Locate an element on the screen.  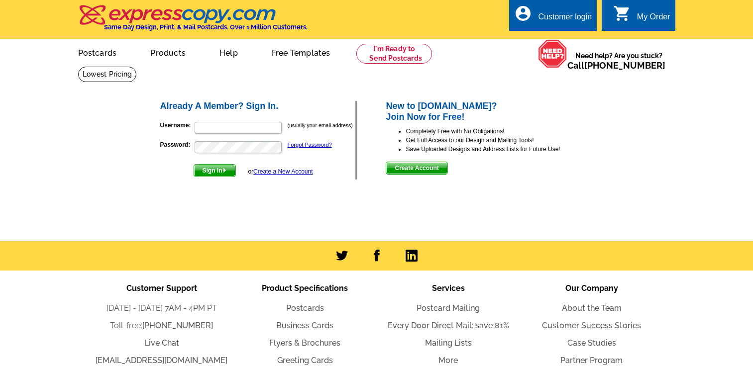
a: About the Team is located at coordinates (592, 308).